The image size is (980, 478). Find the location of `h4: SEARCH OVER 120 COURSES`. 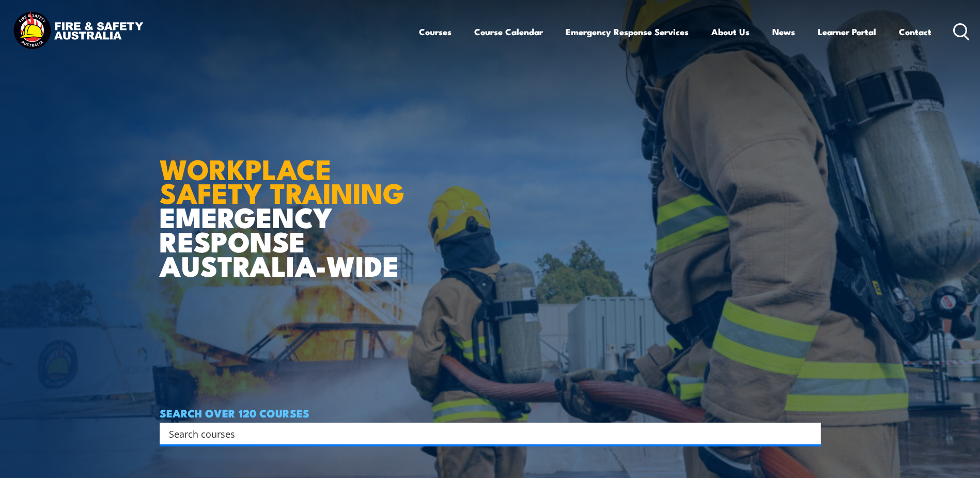

h4: SEARCH OVER 120 COURSES is located at coordinates (490, 413).